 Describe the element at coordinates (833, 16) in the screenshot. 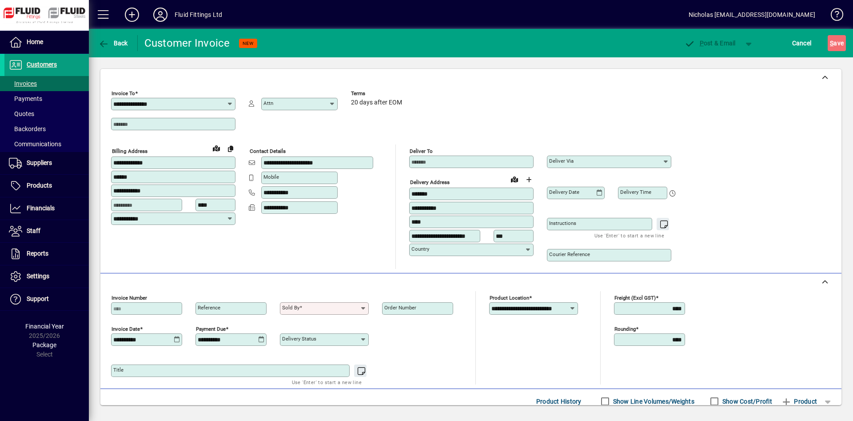

I see `a: Knowledge Base` at that location.